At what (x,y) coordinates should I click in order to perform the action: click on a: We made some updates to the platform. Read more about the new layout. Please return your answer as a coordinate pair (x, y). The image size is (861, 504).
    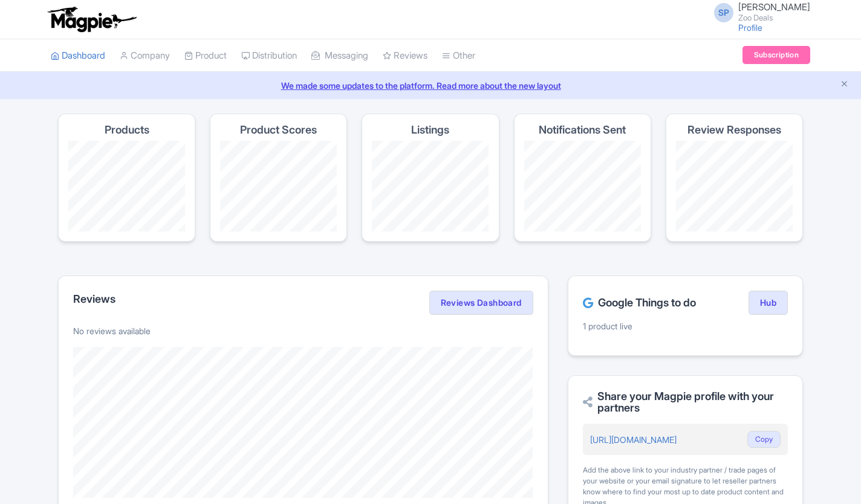
    Looking at the image, I should click on (430, 85).